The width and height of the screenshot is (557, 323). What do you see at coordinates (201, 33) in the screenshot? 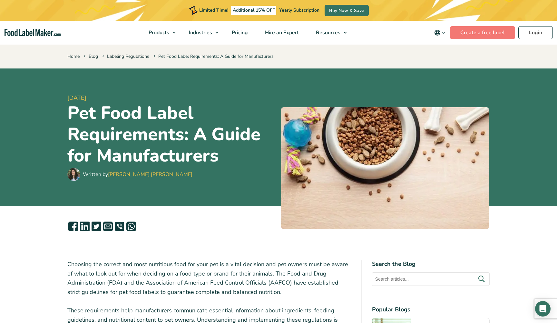
I see `a: Industries` at bounding box center [201, 33].